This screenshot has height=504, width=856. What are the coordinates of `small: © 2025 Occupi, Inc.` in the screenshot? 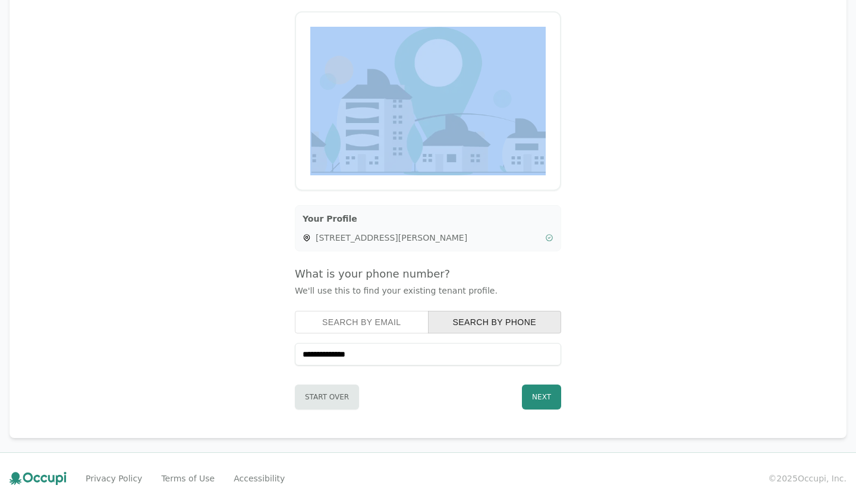 It's located at (807, 478).